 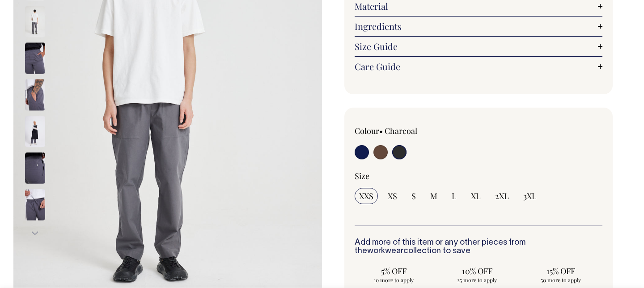 I want to click on span: 10% OFF, so click(x=477, y=271).